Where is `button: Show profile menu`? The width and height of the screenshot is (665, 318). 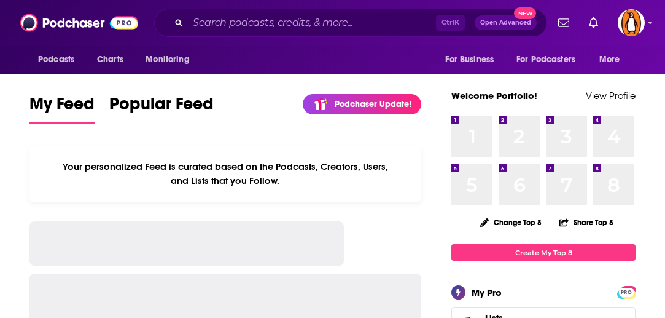
button: Show profile menu is located at coordinates (632, 23).